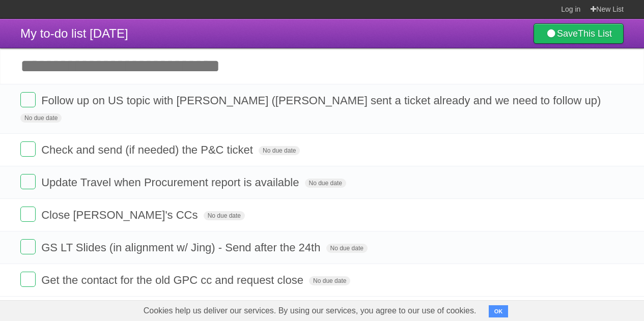 This screenshot has width=644, height=321. I want to click on span: GS LT Slides (in alignment w/ Jing) - Send after the 24th, so click(181, 247).